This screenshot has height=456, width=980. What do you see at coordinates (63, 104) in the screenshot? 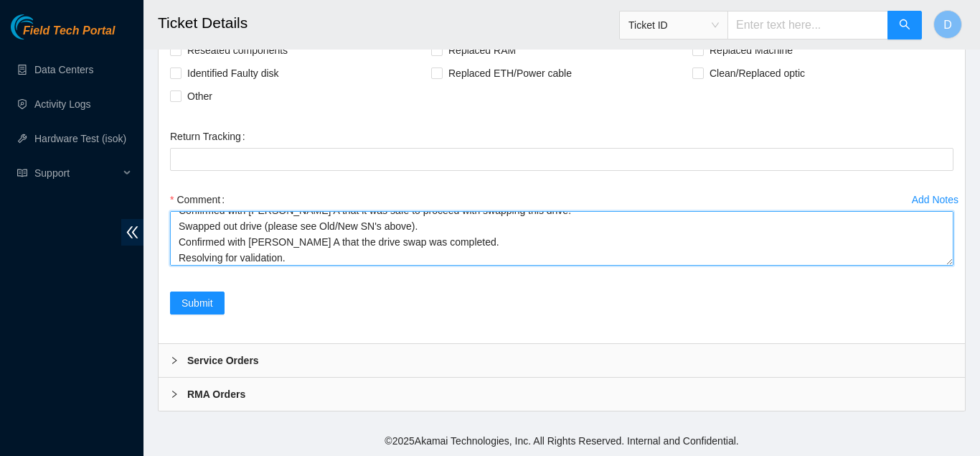
I see `a: Activity Logs` at bounding box center [63, 104].